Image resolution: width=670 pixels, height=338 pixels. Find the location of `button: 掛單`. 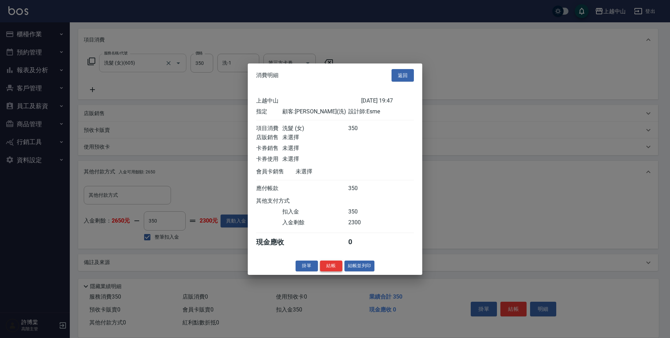

button: 掛單 is located at coordinates (307, 266).